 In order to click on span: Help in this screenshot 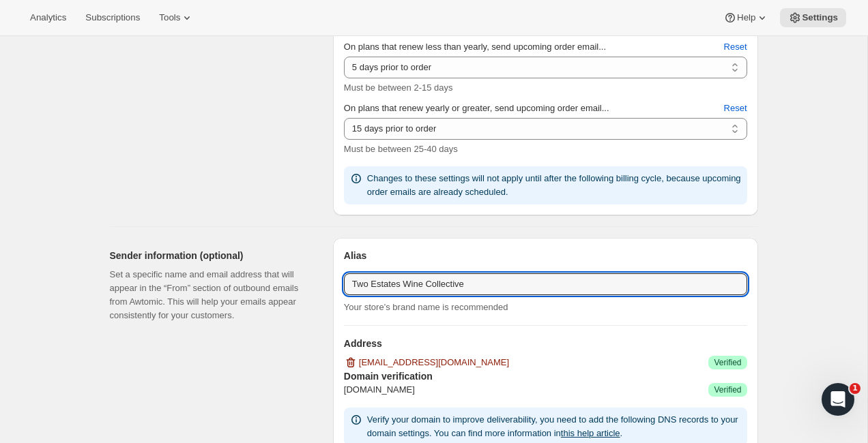, I will do `click(746, 18)`.